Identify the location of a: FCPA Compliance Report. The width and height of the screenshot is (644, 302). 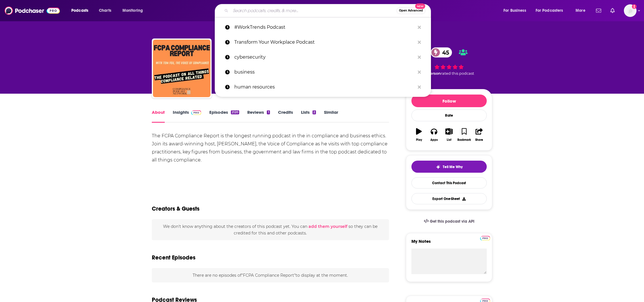
(182, 69).